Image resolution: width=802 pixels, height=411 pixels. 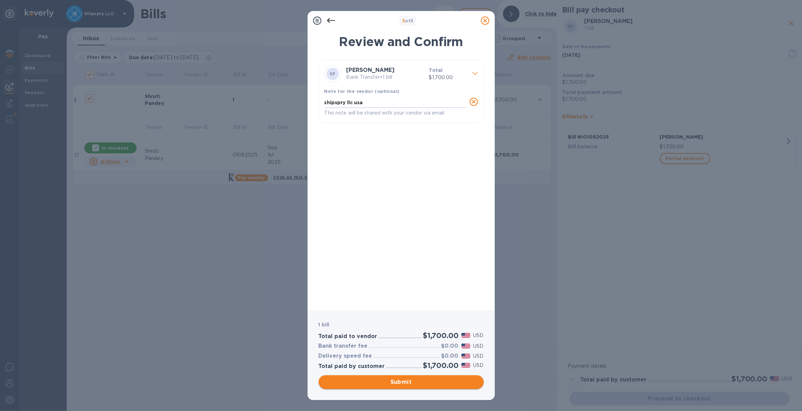 I want to click on textarea: shipspry llc usa, so click(x=396, y=102).